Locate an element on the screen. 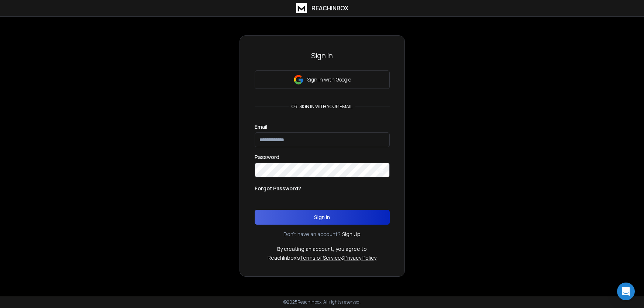 The height and width of the screenshot is (308, 644). a: Terms of Service is located at coordinates (321, 257).